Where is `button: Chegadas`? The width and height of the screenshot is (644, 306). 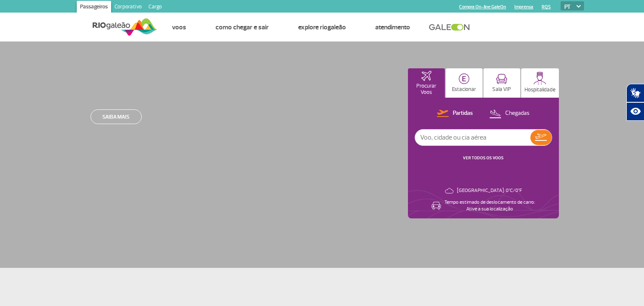
button: Chegadas is located at coordinates (509, 113).